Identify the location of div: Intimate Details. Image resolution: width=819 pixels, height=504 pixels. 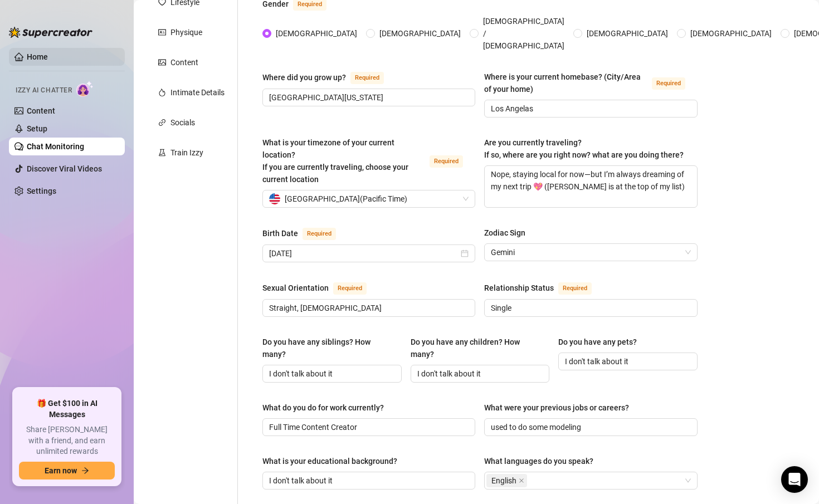
(197, 92).